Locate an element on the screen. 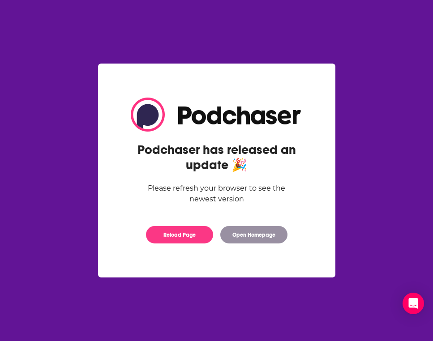 This screenshot has height=341, width=433. button: Reload Page is located at coordinates (180, 235).